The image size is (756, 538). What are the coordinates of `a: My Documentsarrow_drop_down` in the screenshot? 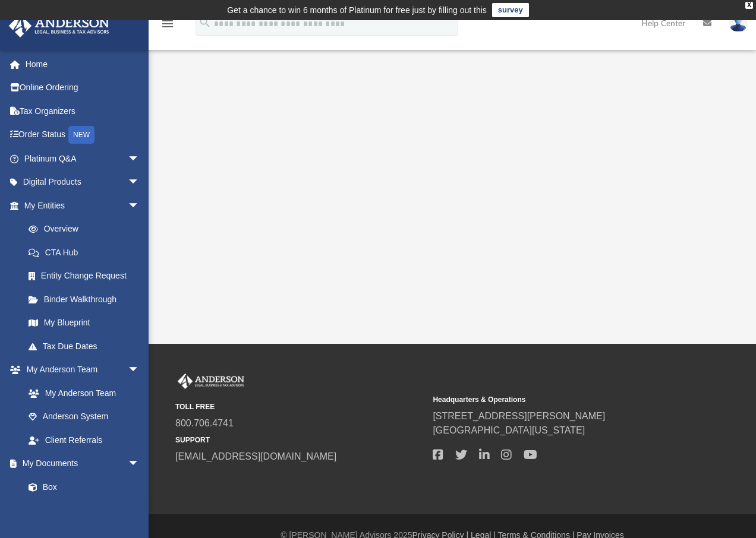 It's located at (80, 464).